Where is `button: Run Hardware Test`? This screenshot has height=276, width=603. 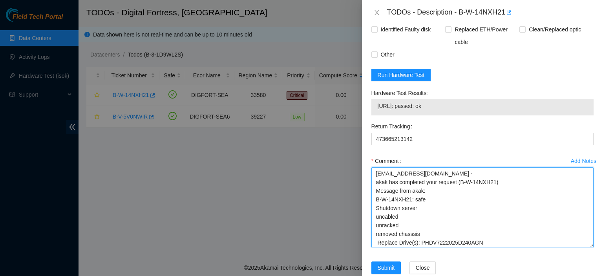 button: Run Hardware Test is located at coordinates (401, 75).